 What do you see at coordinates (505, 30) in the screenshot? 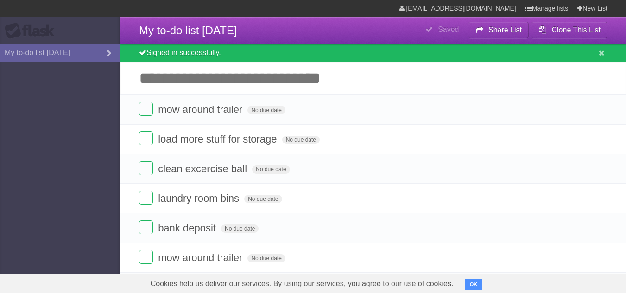
I see `b: Share List` at bounding box center [505, 30].